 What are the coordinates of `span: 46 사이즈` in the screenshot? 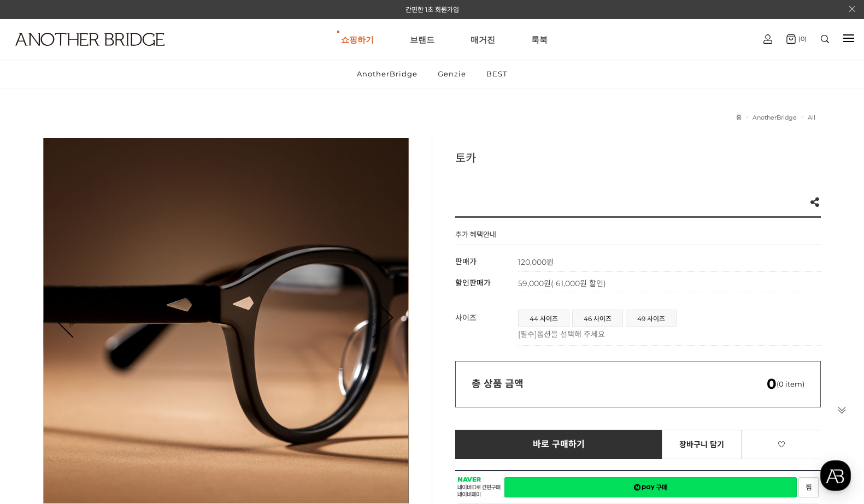 It's located at (597, 318).